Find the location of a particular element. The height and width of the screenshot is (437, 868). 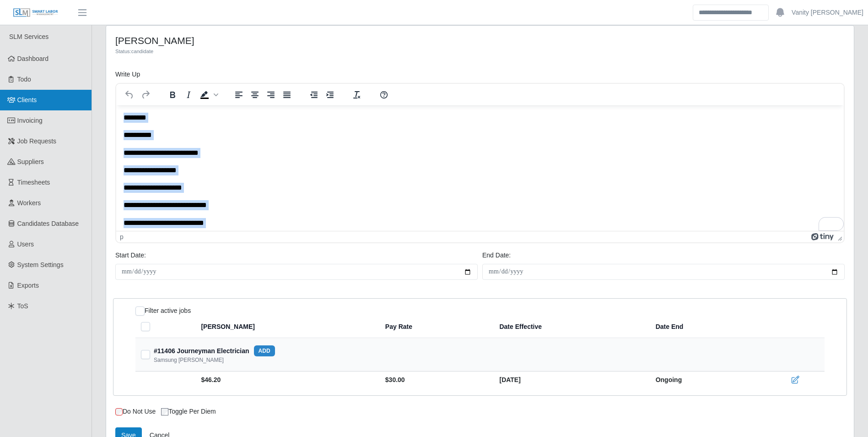

span: Invoicing is located at coordinates (30, 121).